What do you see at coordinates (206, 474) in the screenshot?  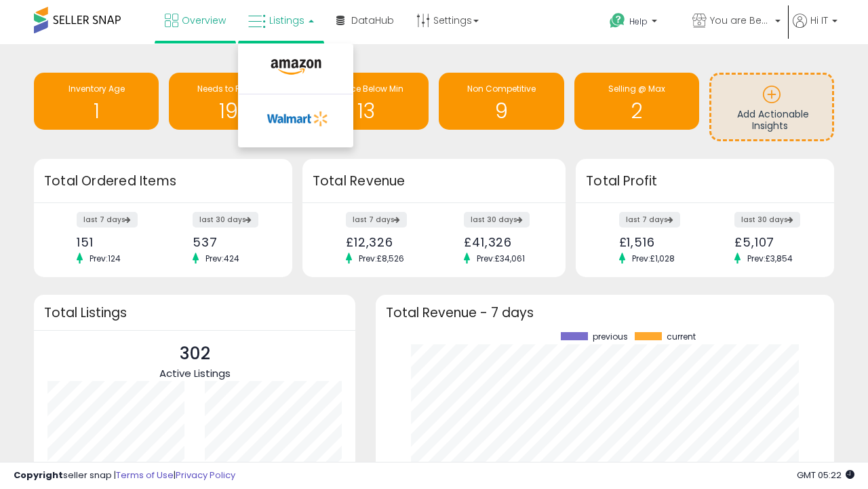 I see `a: Privacy Policy` at bounding box center [206, 474].